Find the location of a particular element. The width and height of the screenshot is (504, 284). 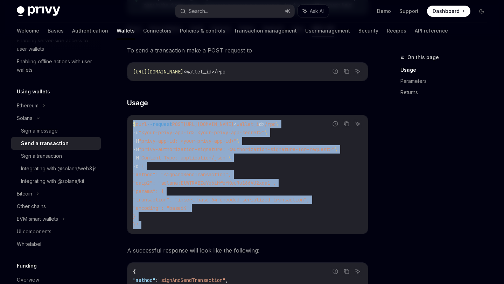

span: -u is located at coordinates (136, 133).